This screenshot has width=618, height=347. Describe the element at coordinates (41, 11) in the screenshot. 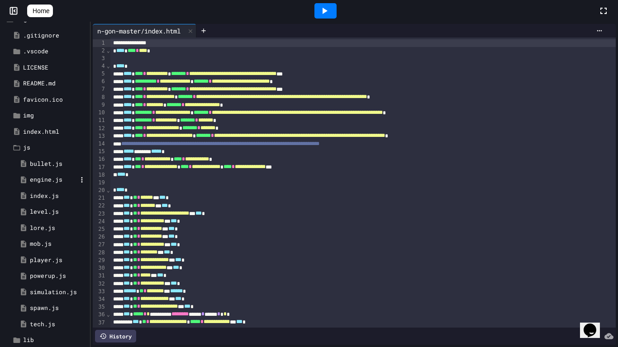

I see `span: Home` at that location.